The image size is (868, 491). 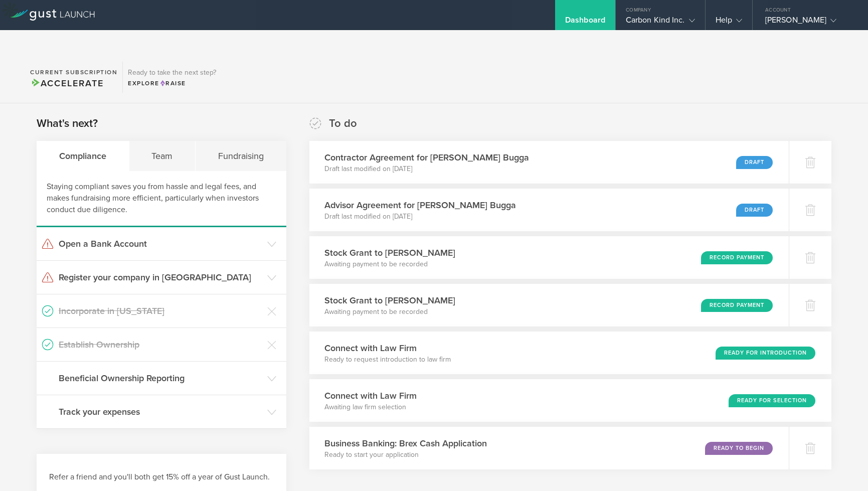 I want to click on div: Ready to take the next step?ExploreRaise, so click(x=172, y=77).